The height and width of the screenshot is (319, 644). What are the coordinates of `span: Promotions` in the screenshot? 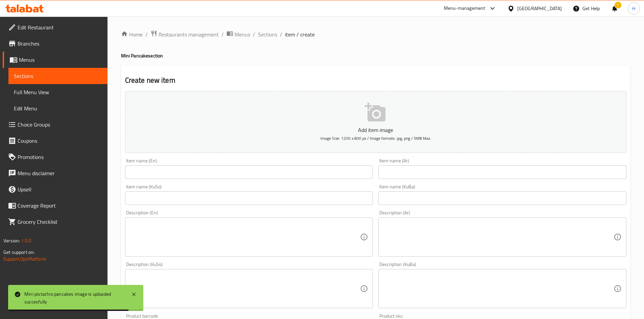 It's located at (60, 157).